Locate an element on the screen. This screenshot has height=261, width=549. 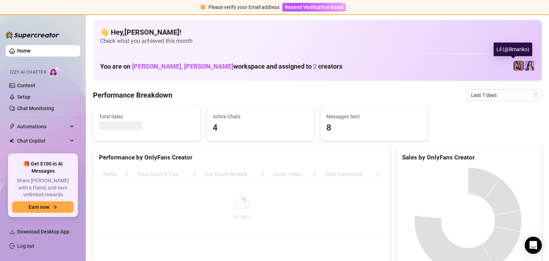
span: Messages Sent is located at coordinates (374, 117).